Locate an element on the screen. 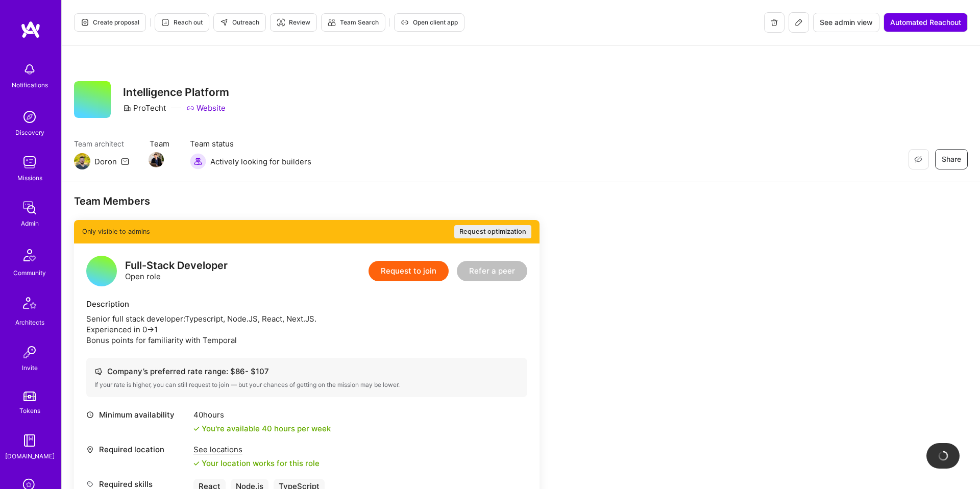 This screenshot has height=489, width=980. i: icon Targeter is located at coordinates (280, 22).